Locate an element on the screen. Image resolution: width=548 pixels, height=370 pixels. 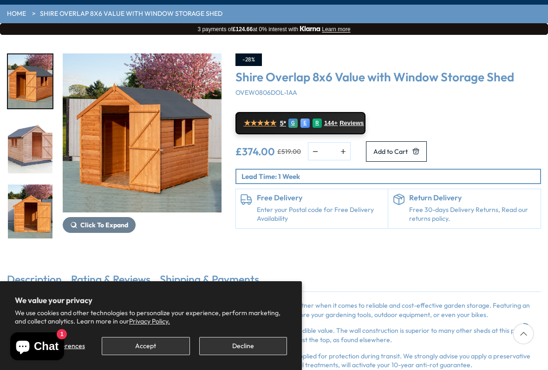
div: R is located at coordinates (317, 123).